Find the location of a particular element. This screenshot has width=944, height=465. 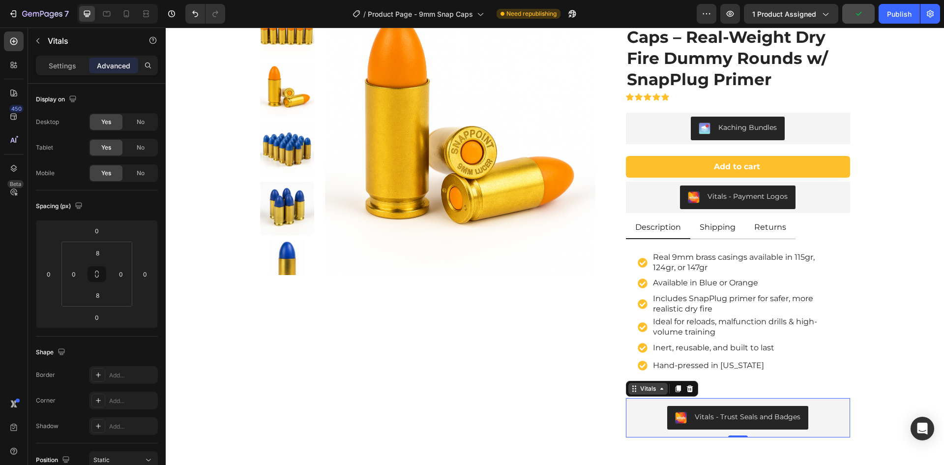

div: Add to cart is located at coordinates (571, 139).